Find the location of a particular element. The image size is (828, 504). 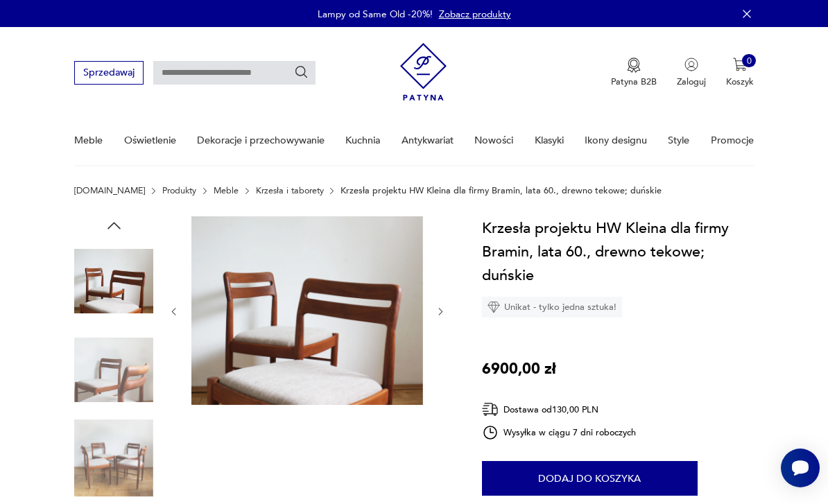

img: Ikona diamentu is located at coordinates (494, 307).